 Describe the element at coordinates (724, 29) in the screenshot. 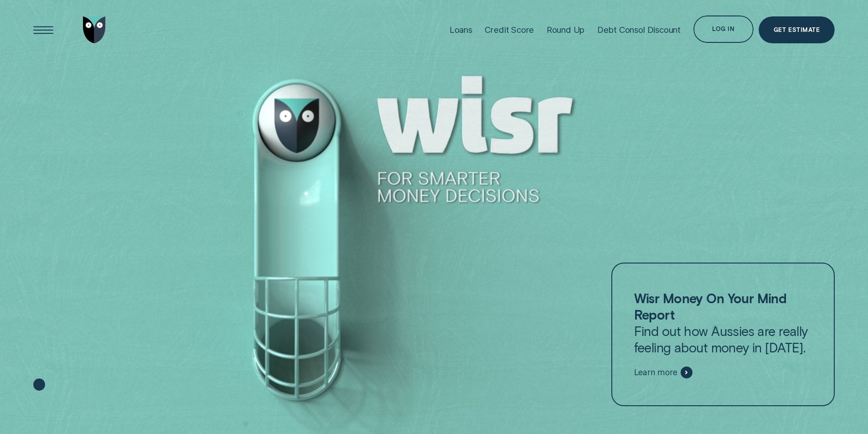

I see `button: Log in` at that location.